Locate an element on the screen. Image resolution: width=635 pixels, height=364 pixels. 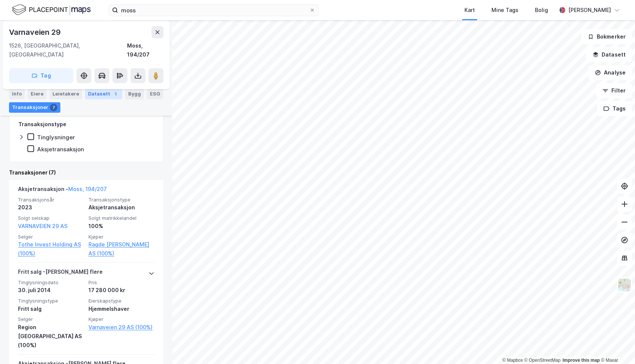
div: Fritt salg is located at coordinates (51, 309).